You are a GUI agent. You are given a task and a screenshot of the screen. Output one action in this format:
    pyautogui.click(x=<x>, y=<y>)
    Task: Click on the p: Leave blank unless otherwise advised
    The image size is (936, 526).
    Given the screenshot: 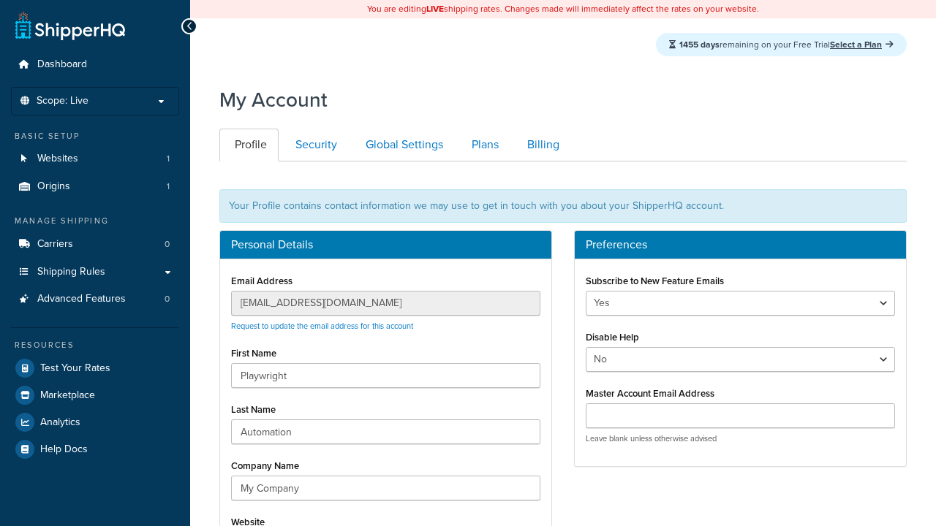 What is the action you would take?
    pyautogui.click(x=740, y=439)
    